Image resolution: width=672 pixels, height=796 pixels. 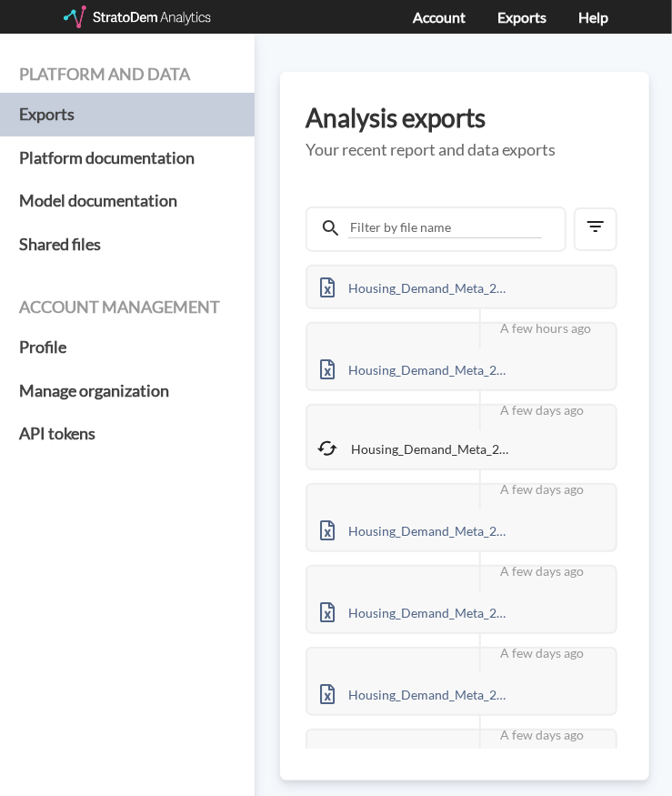 I want to click on div: Housing_Demand_Meta_2025_2025_08_22_custom-portfolio_6qWXBK7g.xlsx, so click(x=415, y=369).